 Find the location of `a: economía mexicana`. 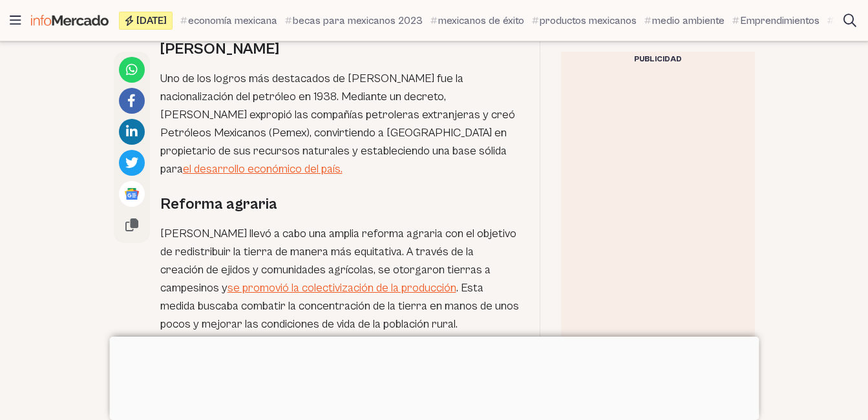

a: economía mexicana is located at coordinates (229, 21).